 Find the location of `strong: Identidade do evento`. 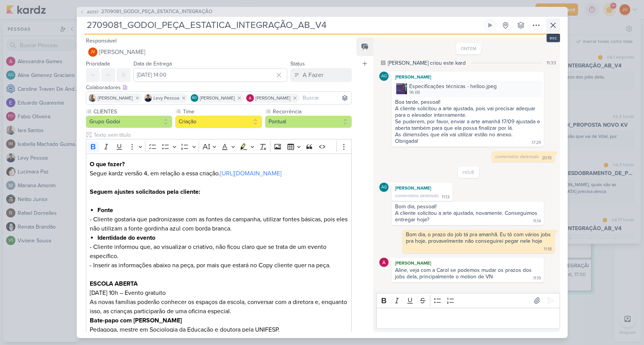

strong: Identidade do evento is located at coordinates (126, 238).